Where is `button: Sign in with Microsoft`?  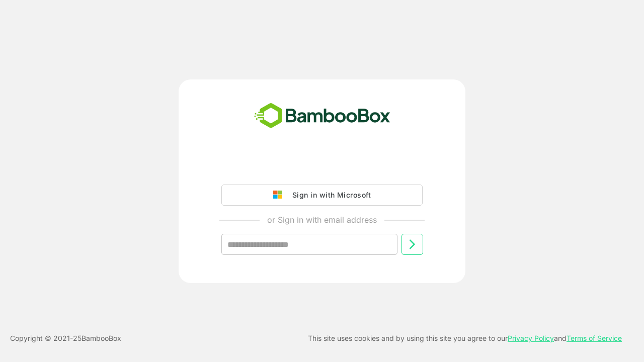 button: Sign in with Microsoft is located at coordinates (322, 195).